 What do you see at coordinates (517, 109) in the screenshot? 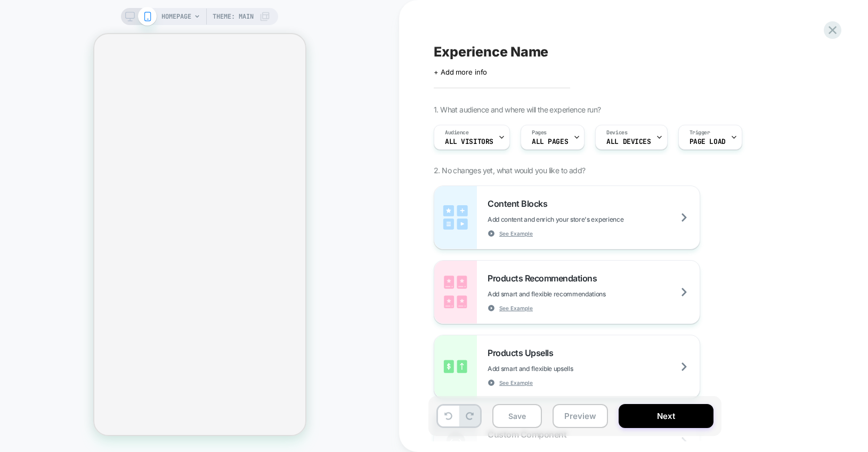
I see `span: 1. What audience and where will the experience run?` at bounding box center [517, 109].